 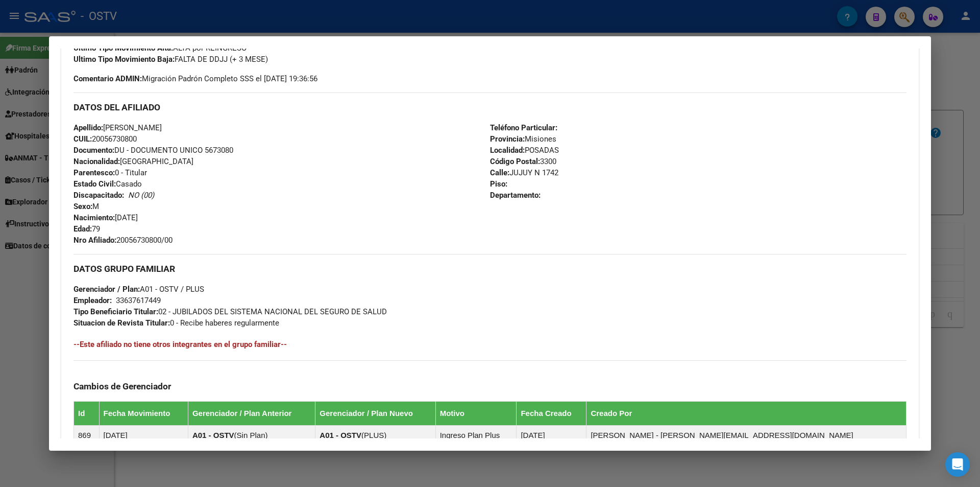 I want to click on span: 20056730800/00, so click(x=123, y=240).